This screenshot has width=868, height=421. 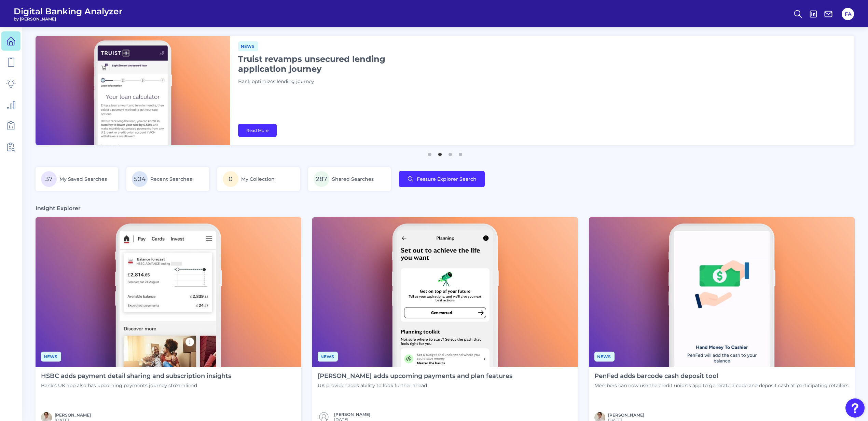 What do you see at coordinates (461, 152) in the screenshot?
I see `button: 4` at bounding box center [461, 152].